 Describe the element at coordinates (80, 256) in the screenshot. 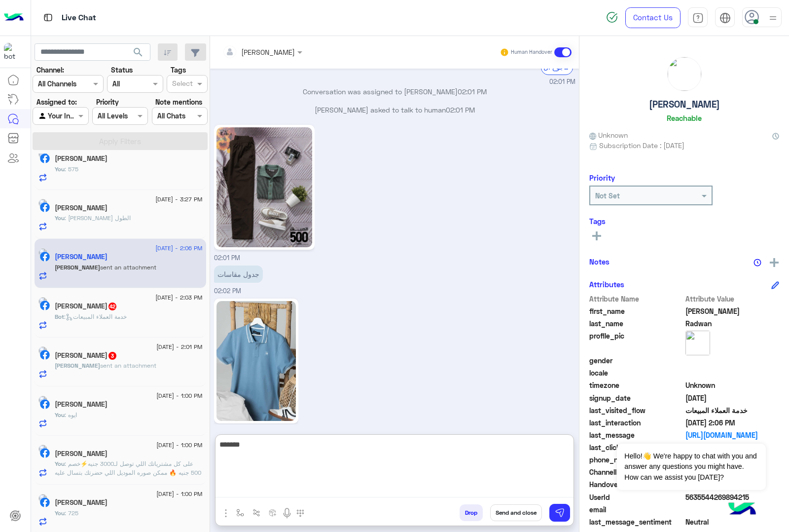

I see `h5: Ahmed Radwan` at that location.